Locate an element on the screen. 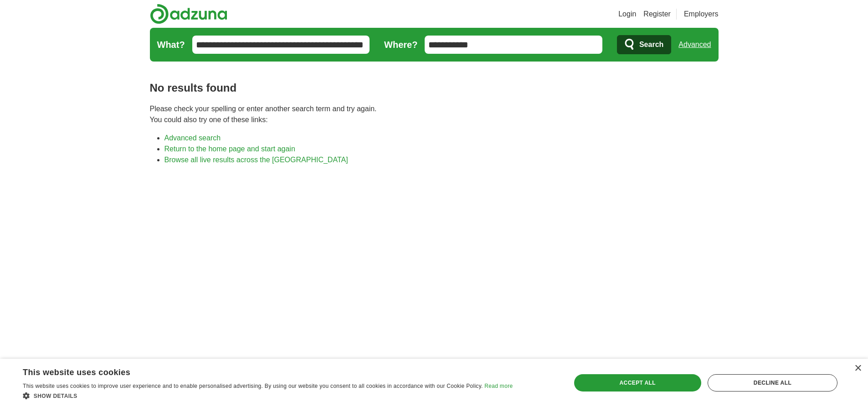 The height and width of the screenshot is (407, 868). div: This website uses cookies is located at coordinates (256, 370).